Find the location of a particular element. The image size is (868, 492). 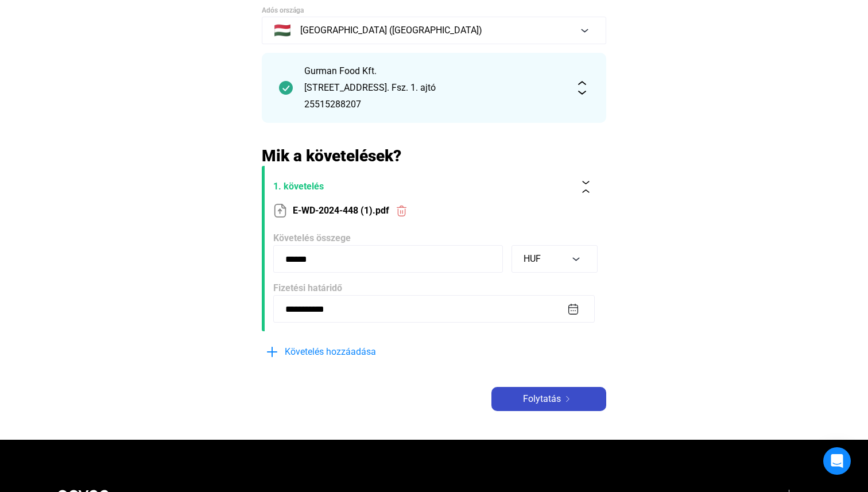

img: checkmark-darker-green-circle is located at coordinates (286, 88).